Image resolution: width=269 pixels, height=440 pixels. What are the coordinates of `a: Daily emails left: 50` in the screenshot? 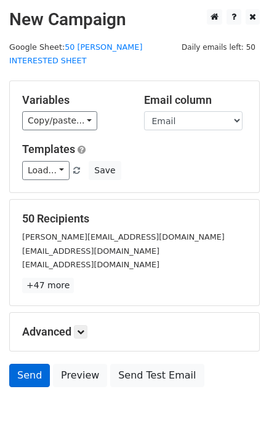 It's located at (218, 47).